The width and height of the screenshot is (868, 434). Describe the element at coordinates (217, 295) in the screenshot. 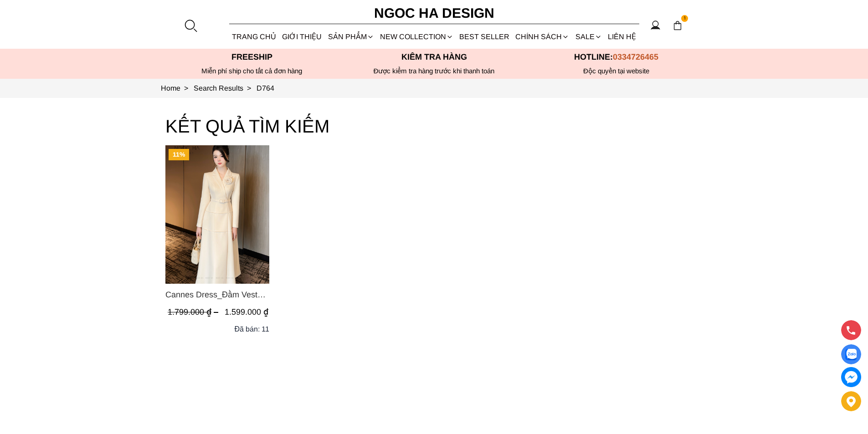

I see `span: Cannes Dress_Đầm Vest Tay Dài Đính Hoa Màu Kem D764` at that location.